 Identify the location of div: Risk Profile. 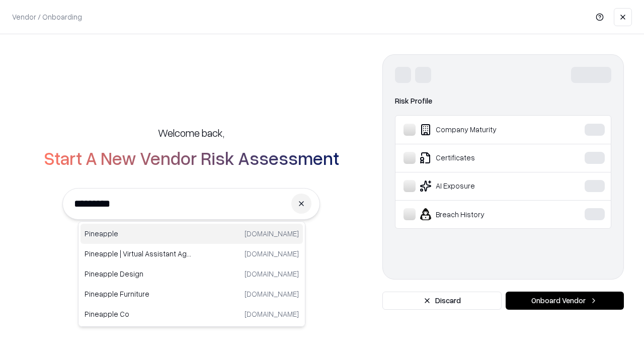
(503, 101).